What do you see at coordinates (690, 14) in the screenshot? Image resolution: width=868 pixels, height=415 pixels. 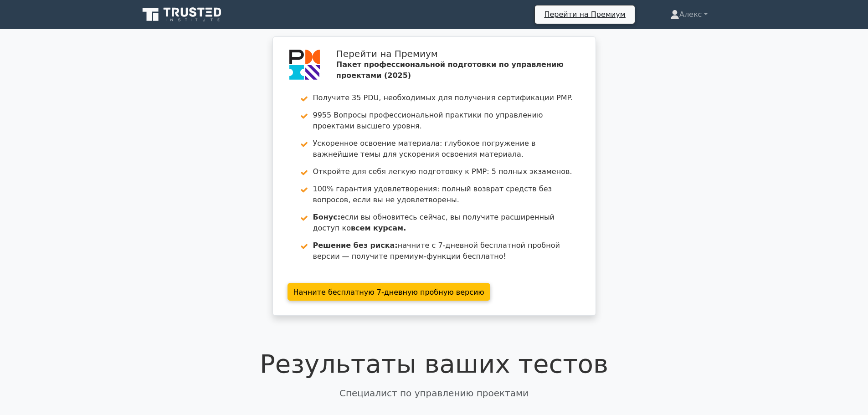 I see `font: Алекс` at bounding box center [690, 14].